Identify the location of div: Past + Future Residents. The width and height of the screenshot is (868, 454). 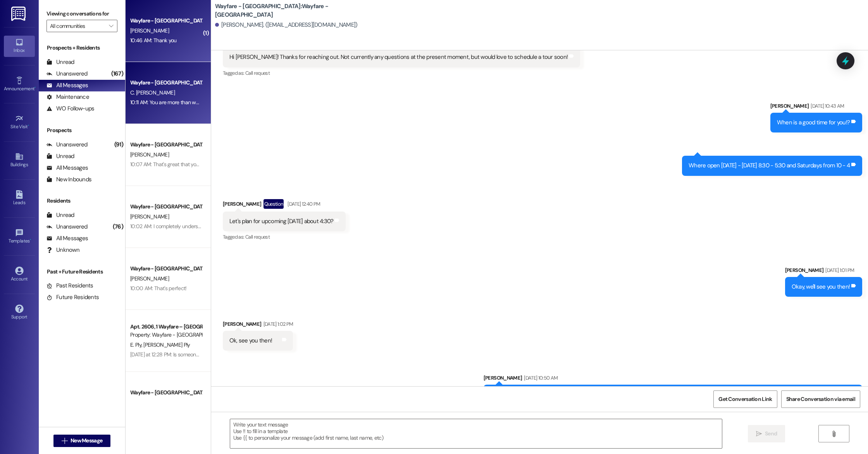
(82, 271).